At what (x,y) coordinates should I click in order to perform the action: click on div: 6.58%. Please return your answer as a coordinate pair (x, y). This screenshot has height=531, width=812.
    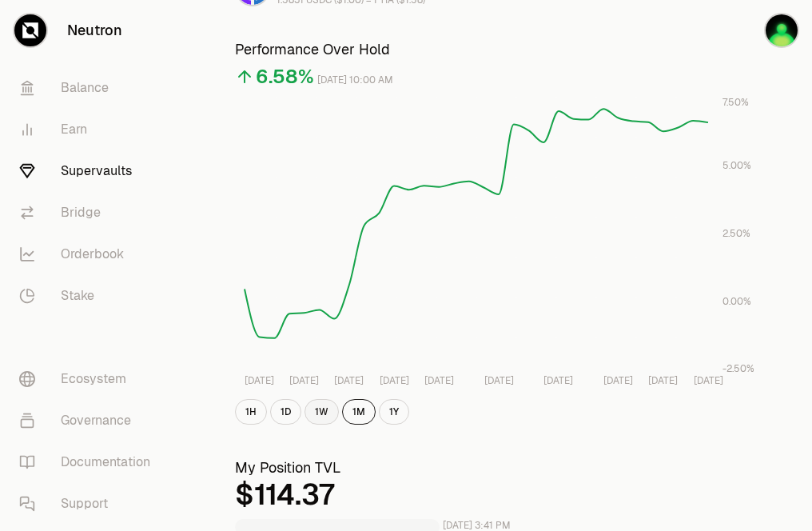
    Looking at the image, I should click on (285, 77).